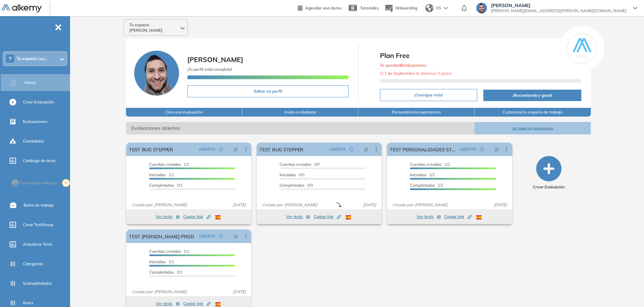 The width and height of the screenshot is (644, 307). Describe the element at coordinates (34, 141) in the screenshot. I see `span: Candidatos` at that location.